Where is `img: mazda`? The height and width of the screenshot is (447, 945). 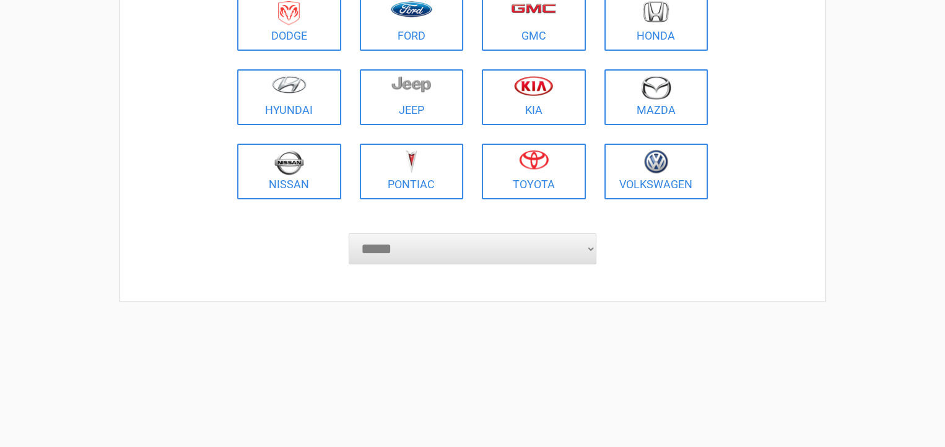
img: mazda is located at coordinates (656, 87).